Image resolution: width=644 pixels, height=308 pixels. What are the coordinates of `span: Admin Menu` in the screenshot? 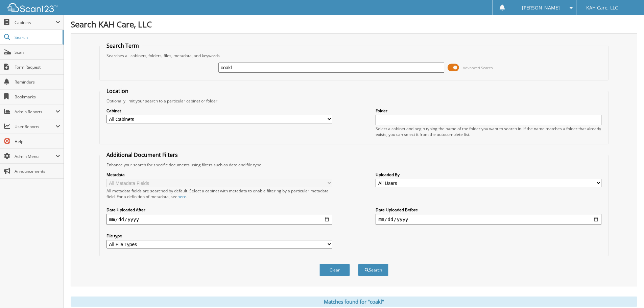 It's located at (35, 156).